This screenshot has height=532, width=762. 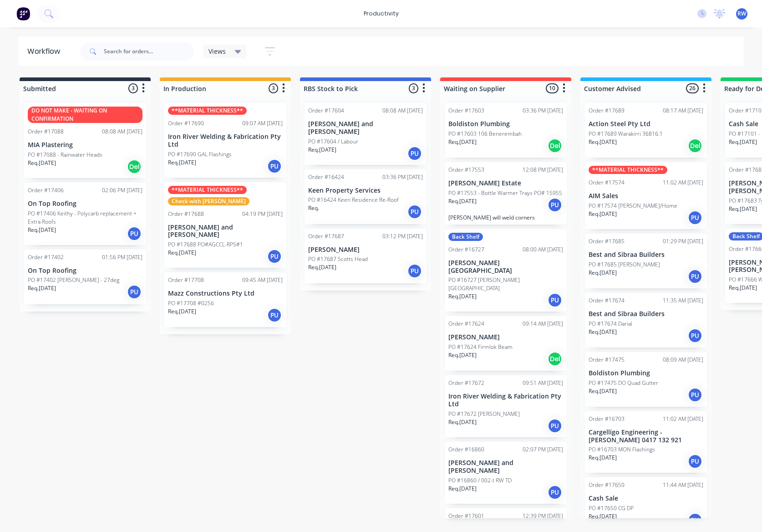 I want to click on p: PO #17603 106 Benerembah, so click(x=485, y=134).